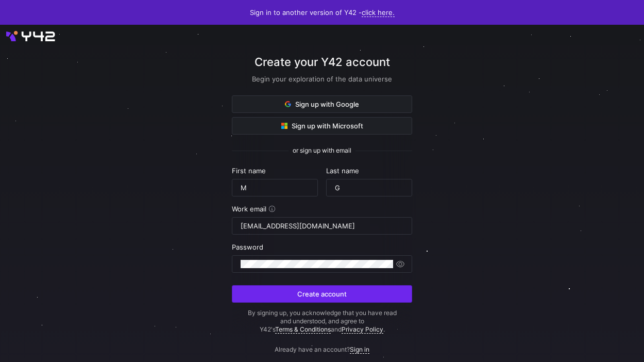 The width and height of the screenshot is (644, 362). I want to click on a: Privacy Policy, so click(362, 329).